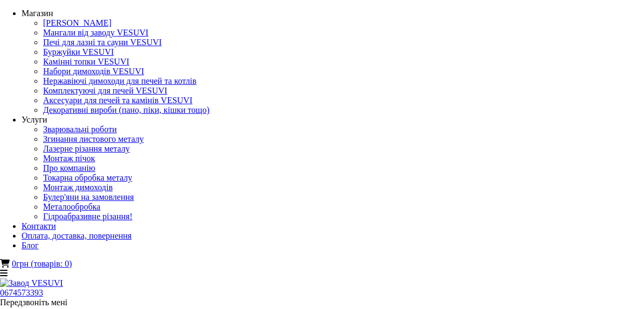 Image resolution: width=644 pixels, height=309 pixels. What do you see at coordinates (86, 61) in the screenshot?
I see `a: Камінні топки VESUVI` at bounding box center [86, 61].